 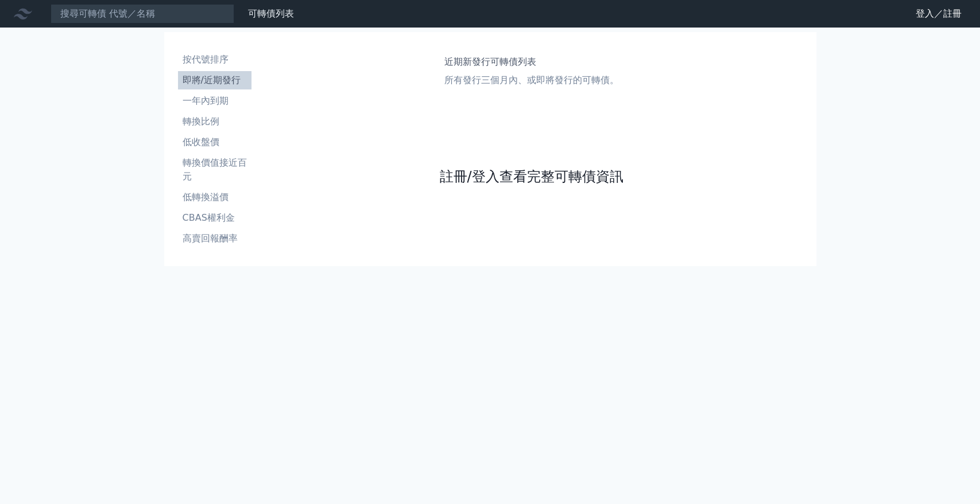 I want to click on input: 搜尋可轉債 代號／名稱, so click(x=143, y=14).